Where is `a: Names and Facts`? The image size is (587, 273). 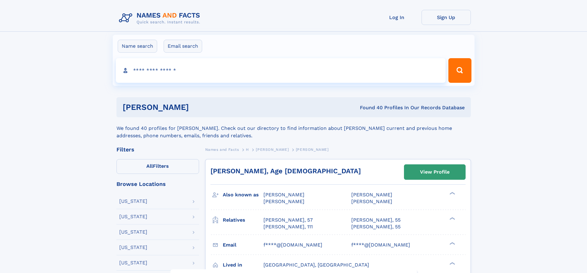
a: Names and Facts is located at coordinates (222, 149).